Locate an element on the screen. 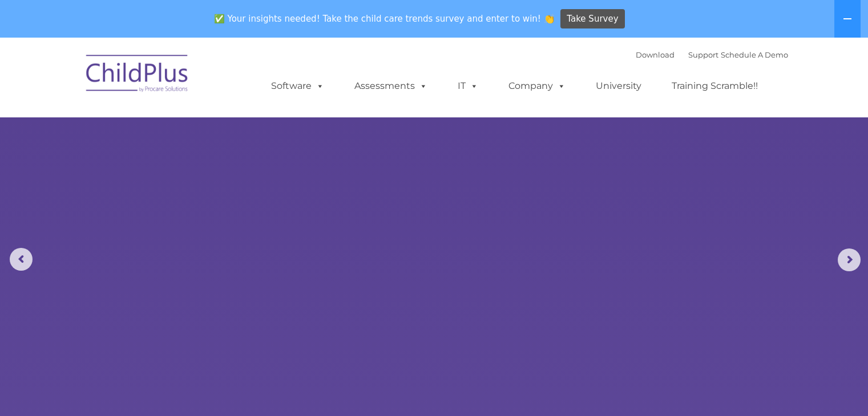  img: ChildPlus by Procare Solutions is located at coordinates (137, 75).